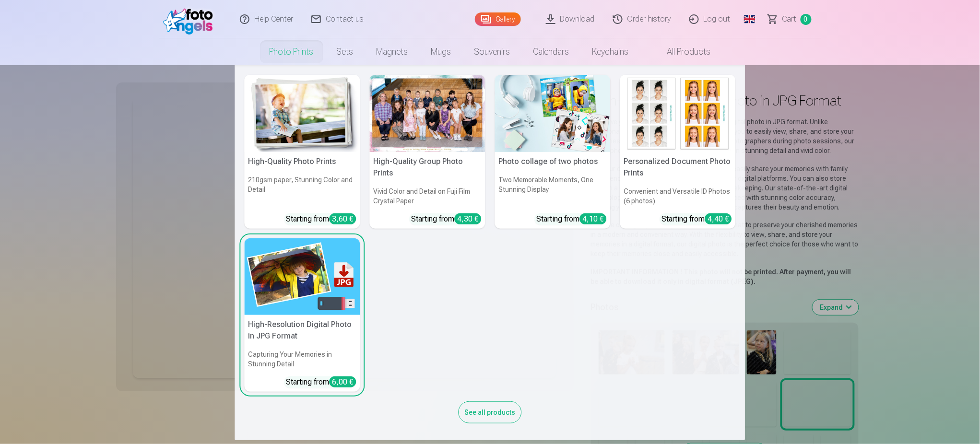  Describe the element at coordinates (302, 113) in the screenshot. I see `img: High-Quality Photo Prints` at that location.